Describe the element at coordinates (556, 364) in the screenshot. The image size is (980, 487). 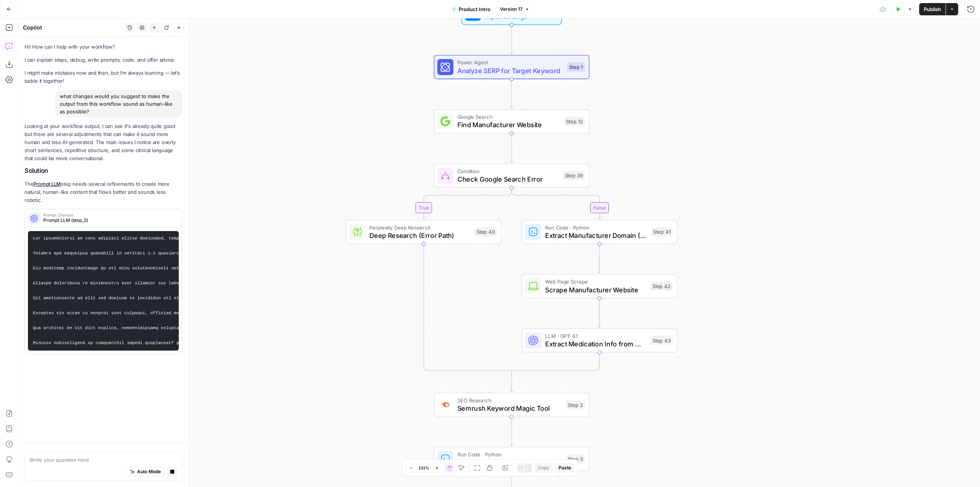
I see `g: Edge from step_43 to step_39-conditional-end` at that location.